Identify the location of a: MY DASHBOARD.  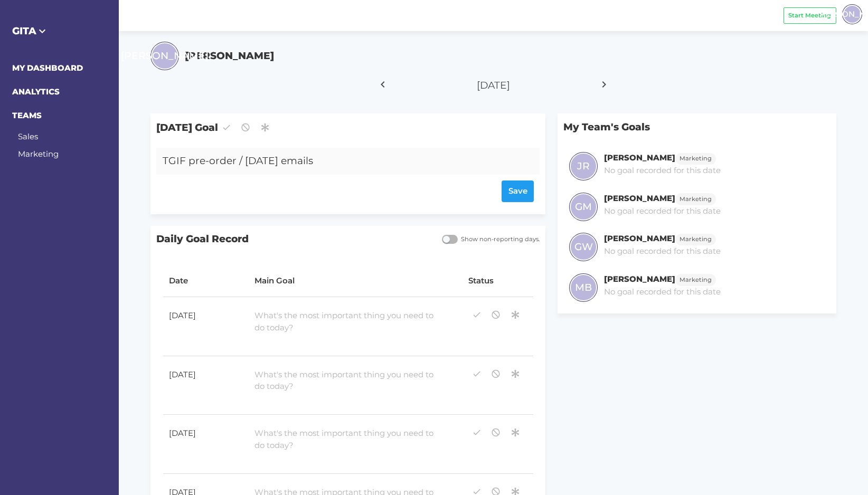
(48, 67).